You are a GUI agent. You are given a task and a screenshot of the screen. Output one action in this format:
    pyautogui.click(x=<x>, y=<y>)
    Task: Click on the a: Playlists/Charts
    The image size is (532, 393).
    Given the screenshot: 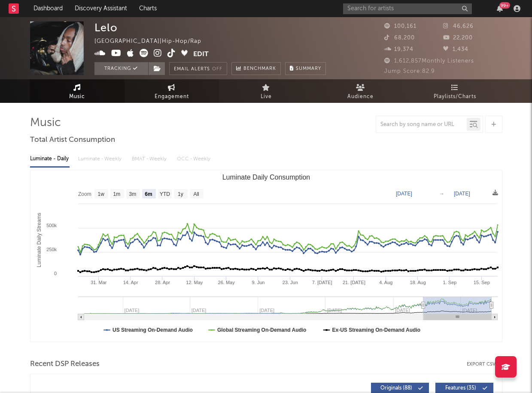 What is the action you would take?
    pyautogui.click(x=455, y=91)
    